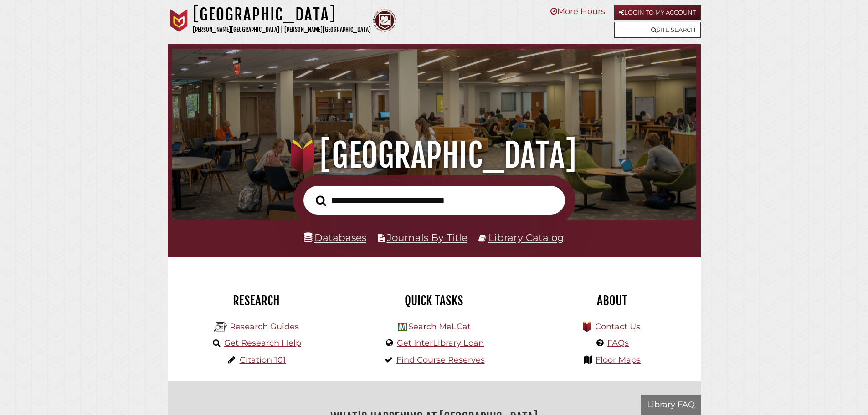 This screenshot has width=868, height=415. Describe the element at coordinates (658, 30) in the screenshot. I see `a: Site Search` at that location.